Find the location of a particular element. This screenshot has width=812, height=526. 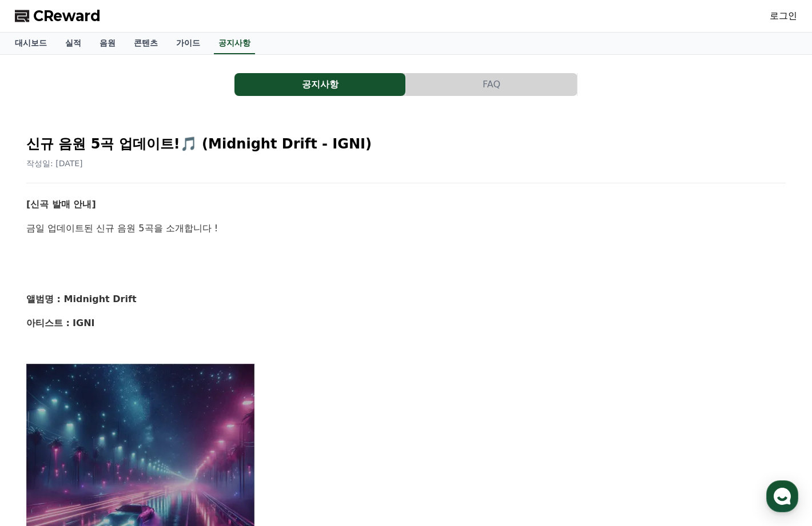

a: 실적 is located at coordinates (73, 43).